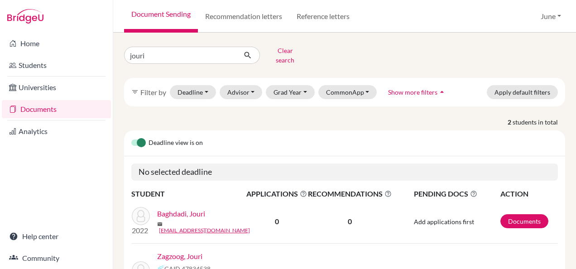 The height and width of the screenshot is (269, 576). Describe the element at coordinates (417, 92) in the screenshot. I see `button: Show more filtersarrow_drop_up` at that location.